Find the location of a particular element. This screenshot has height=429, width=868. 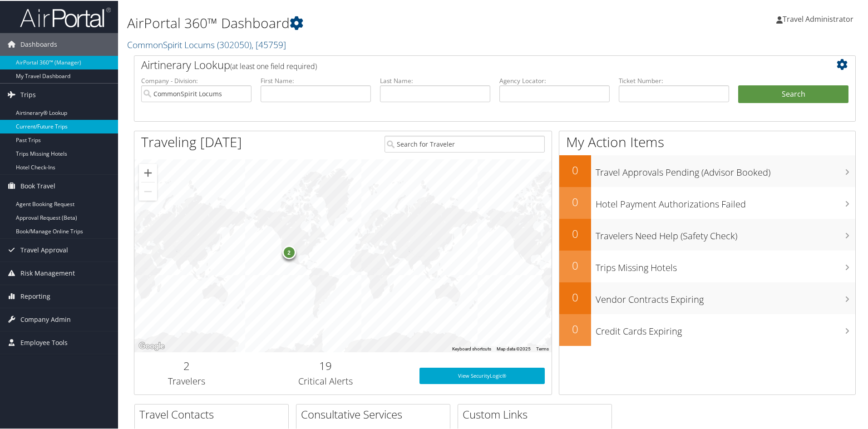

a: View SecurityLogic® is located at coordinates (482, 375).